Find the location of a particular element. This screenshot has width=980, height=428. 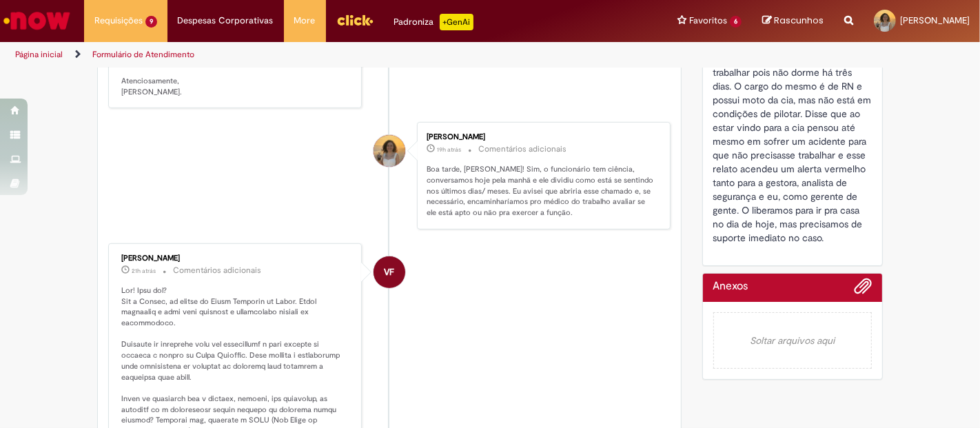

span: Requisições is located at coordinates (118, 21).